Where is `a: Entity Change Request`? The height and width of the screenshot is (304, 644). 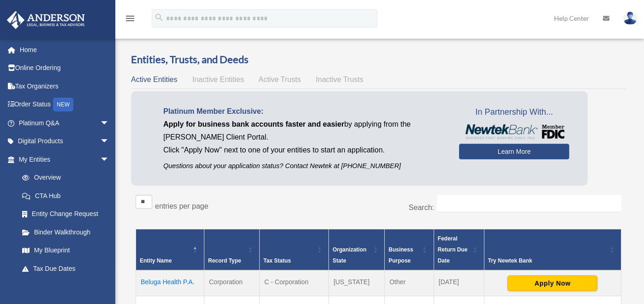
a: Entity Change Request is located at coordinates (66, 215).